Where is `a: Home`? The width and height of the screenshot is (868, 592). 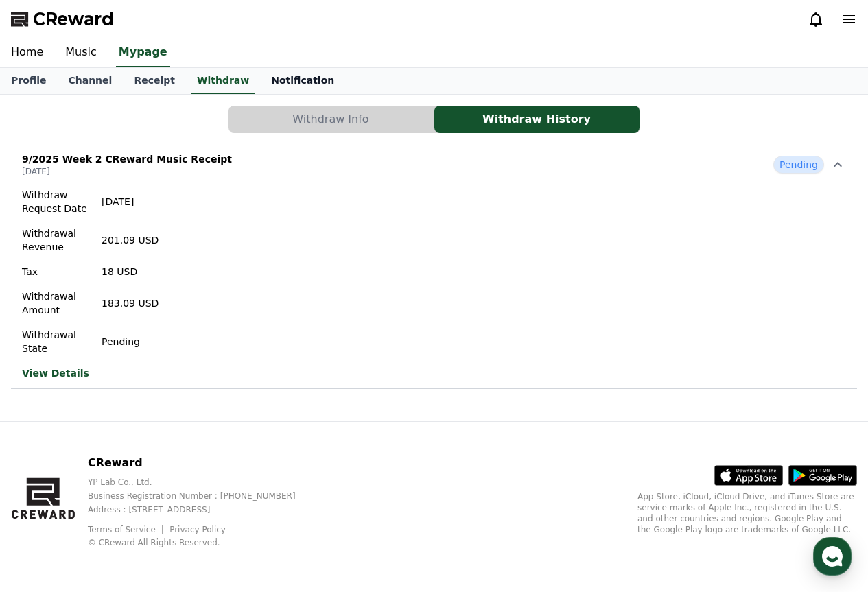 a: Home is located at coordinates (48, 453).